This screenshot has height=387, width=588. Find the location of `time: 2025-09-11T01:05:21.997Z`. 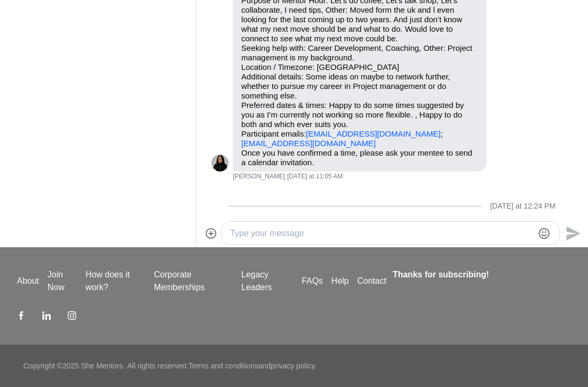

time: 2025-09-11T01:05:21.997Z is located at coordinates (315, 177).